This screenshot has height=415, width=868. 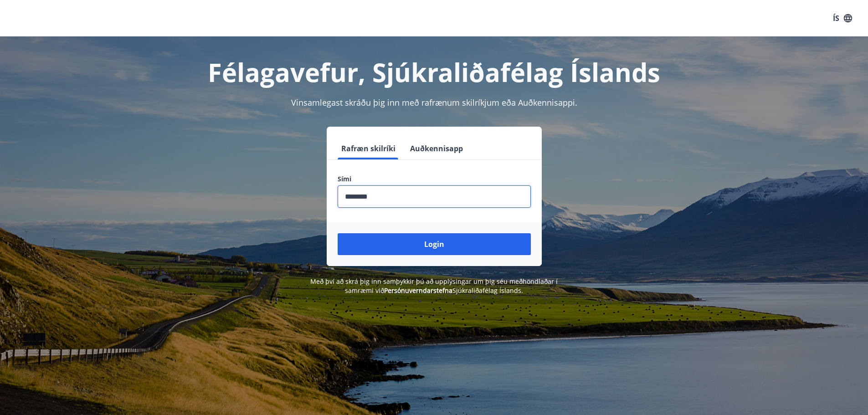 What do you see at coordinates (842, 19) in the screenshot?
I see `button: ÍS` at bounding box center [842, 19].